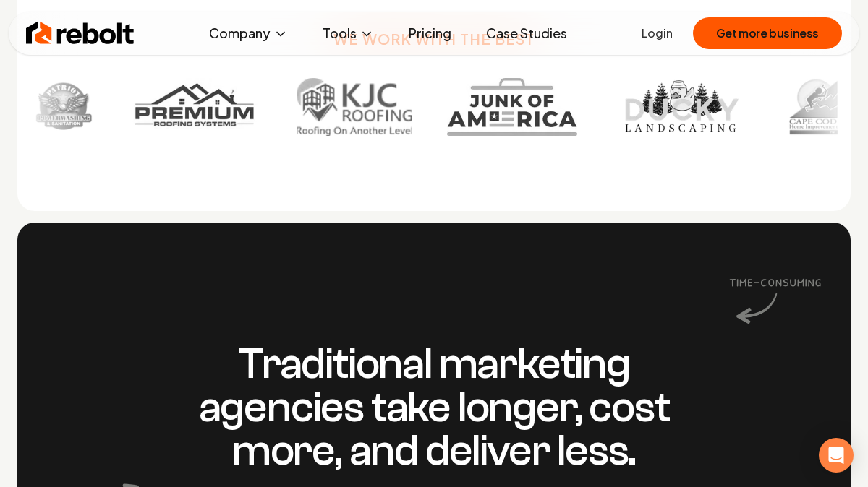 This screenshot has height=487, width=868. Describe the element at coordinates (353, 107) in the screenshot. I see `img: Customer 3` at that location.